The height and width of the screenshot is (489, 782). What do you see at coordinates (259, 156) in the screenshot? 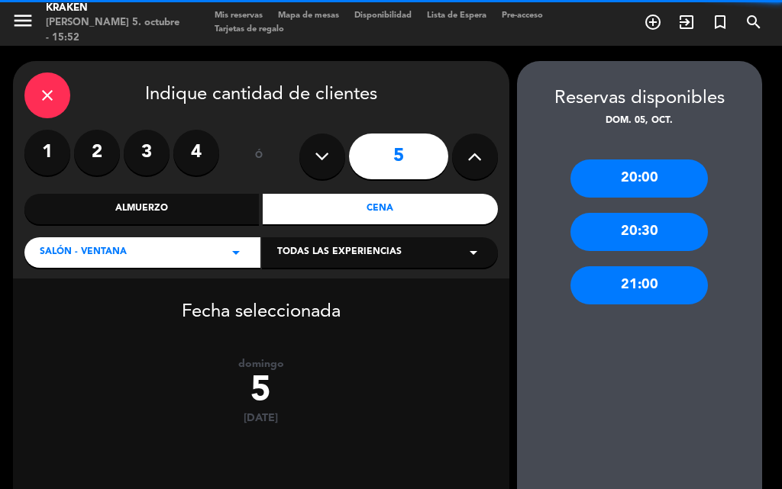
I see `div: ó` at bounding box center [259, 156].